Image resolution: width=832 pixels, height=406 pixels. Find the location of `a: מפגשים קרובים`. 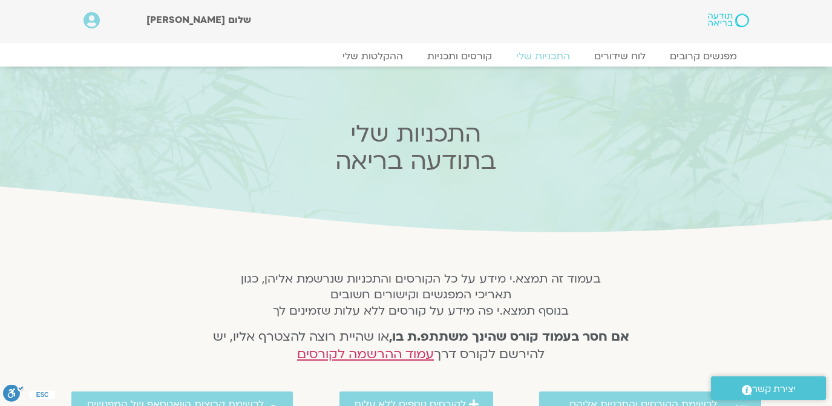

a: מפגשים קרובים is located at coordinates (703, 56).